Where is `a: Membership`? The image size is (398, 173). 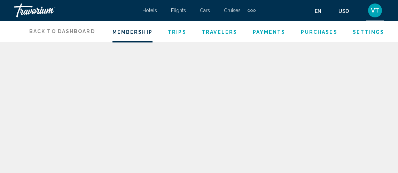 a: Membership is located at coordinates (132, 32).